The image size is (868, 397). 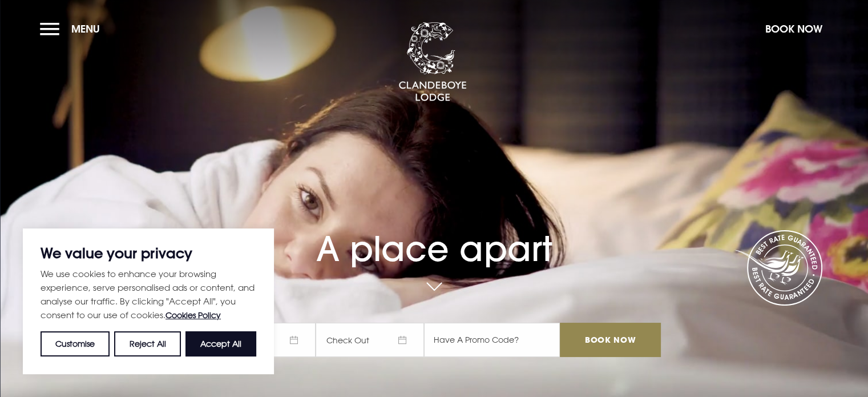 I want to click on button: Menu, so click(x=73, y=28).